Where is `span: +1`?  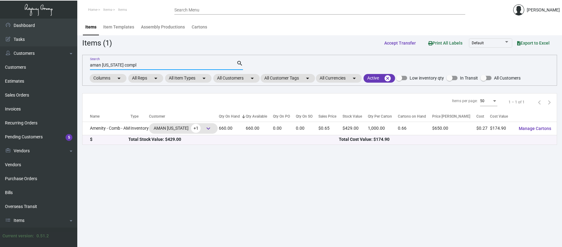 span: +1 is located at coordinates (196, 128).